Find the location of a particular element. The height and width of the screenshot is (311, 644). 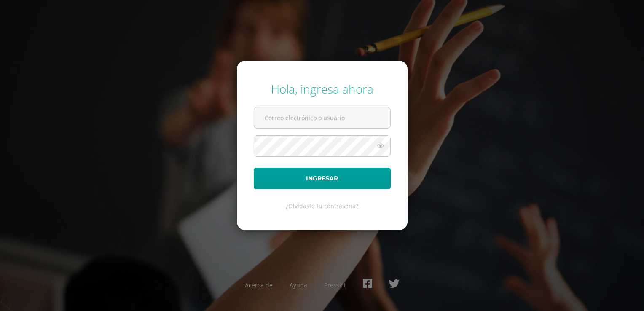

a: Ayuda is located at coordinates (298, 285).